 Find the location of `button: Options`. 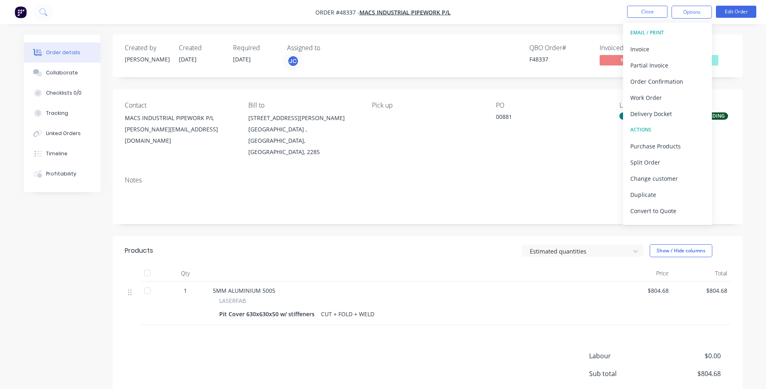

button: Options is located at coordinates (692, 12).